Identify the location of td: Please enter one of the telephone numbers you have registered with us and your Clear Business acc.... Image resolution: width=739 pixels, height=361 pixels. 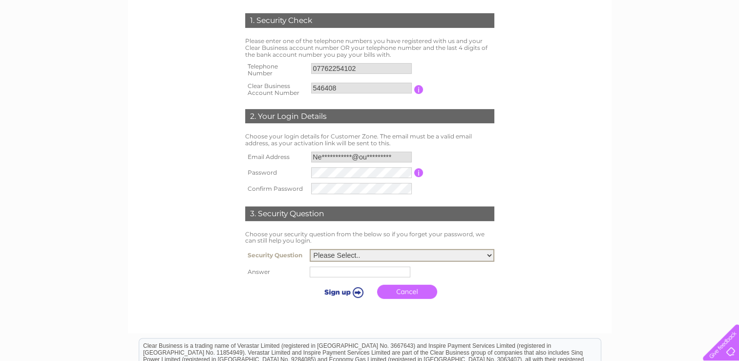
(370, 47).